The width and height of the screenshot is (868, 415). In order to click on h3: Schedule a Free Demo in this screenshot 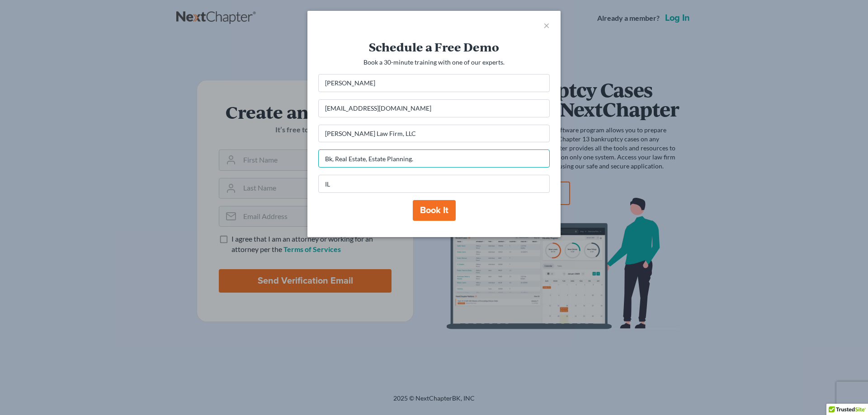, I will do `click(434, 47)`.